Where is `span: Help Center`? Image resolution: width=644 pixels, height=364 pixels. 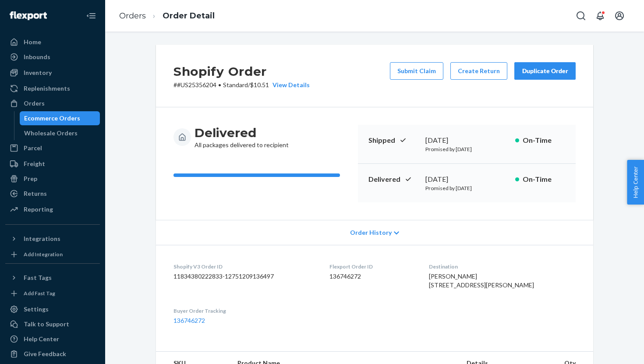 span: Help Center is located at coordinates (635, 182).